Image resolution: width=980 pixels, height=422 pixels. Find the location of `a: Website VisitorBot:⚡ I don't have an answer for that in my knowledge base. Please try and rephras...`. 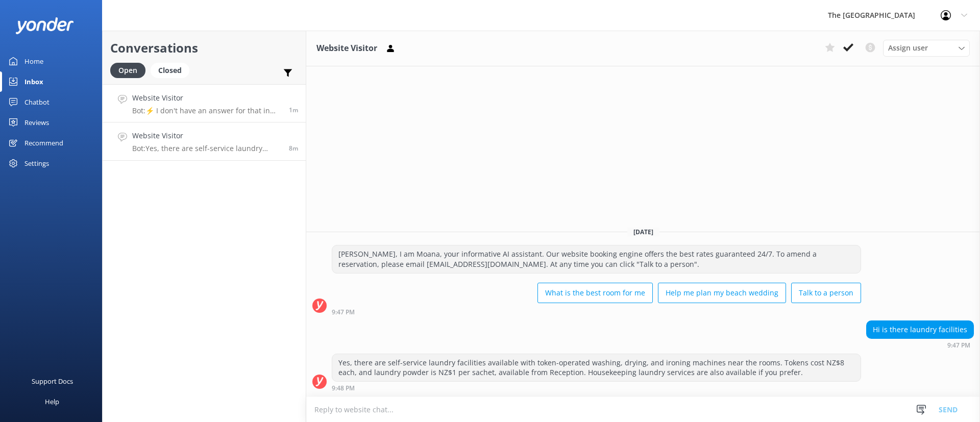

a: Website VisitorBot:⚡ I don't have an answer for that in my knowledge base. Please try and rephras... is located at coordinates (204, 103).